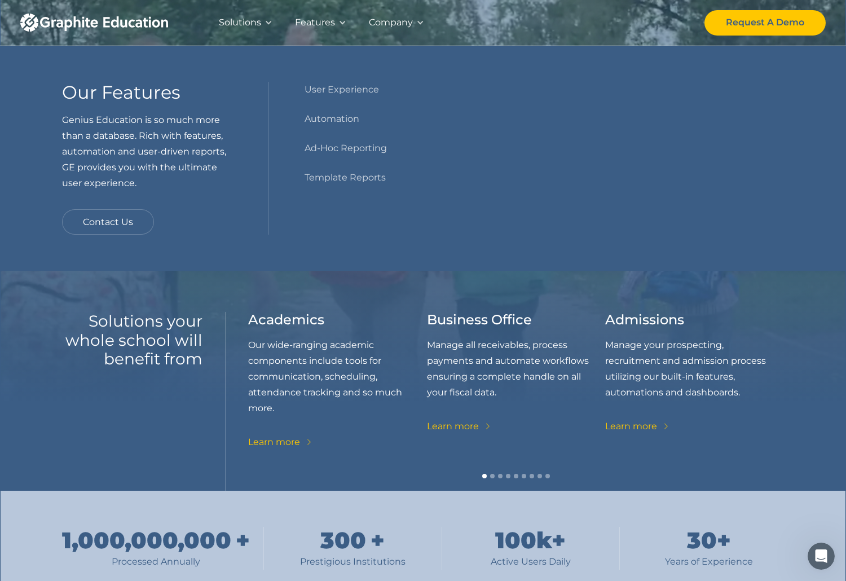 This screenshot has width=846, height=581. I want to click on div: Show slide 7 of 9, so click(532, 476).